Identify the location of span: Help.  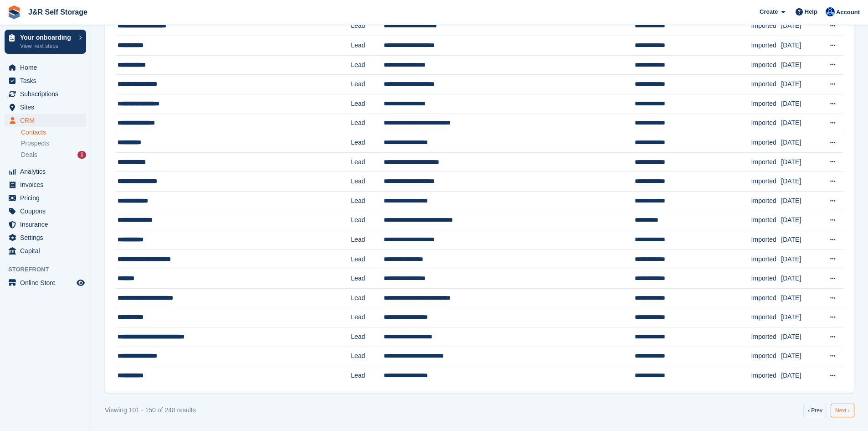
(811, 12).